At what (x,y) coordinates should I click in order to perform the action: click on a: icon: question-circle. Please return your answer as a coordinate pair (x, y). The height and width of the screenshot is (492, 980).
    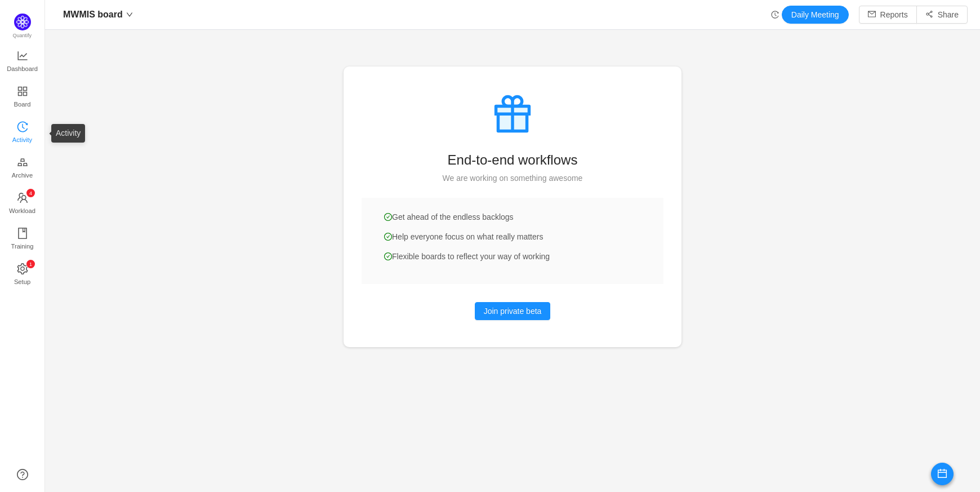
    Looking at the image, I should click on (22, 474).